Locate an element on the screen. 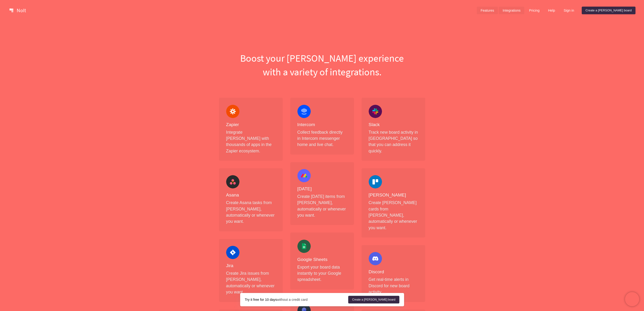 Image resolution: width=644 pixels, height=311 pixels. a: Pricing is located at coordinates (534, 11).